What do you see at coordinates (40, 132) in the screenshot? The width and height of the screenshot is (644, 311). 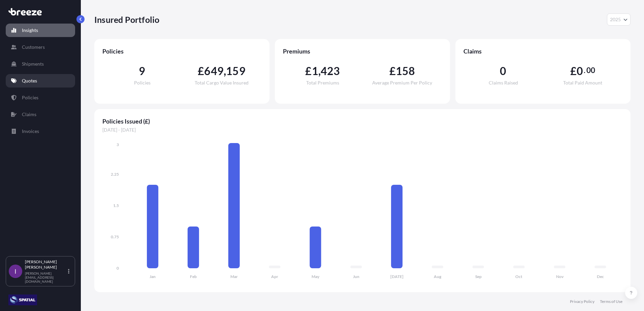 I see `a: Invoices` at bounding box center [40, 132].